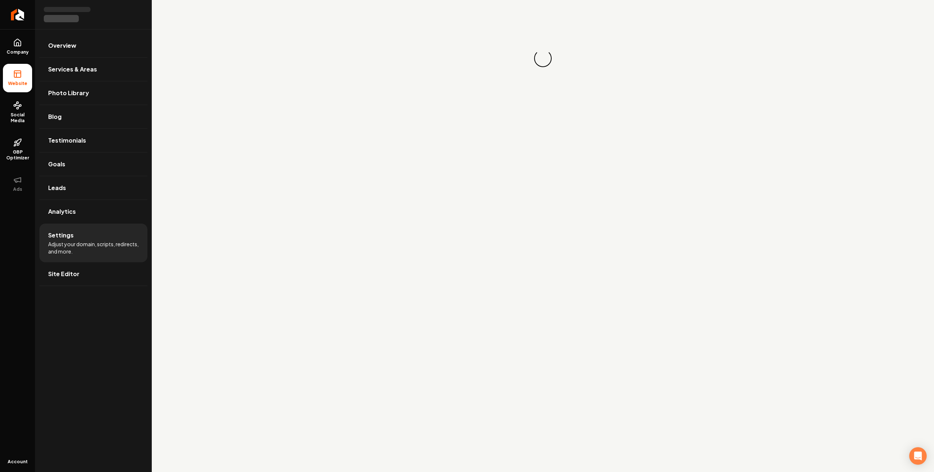 The width and height of the screenshot is (934, 472). I want to click on span: Testimonials, so click(67, 140).